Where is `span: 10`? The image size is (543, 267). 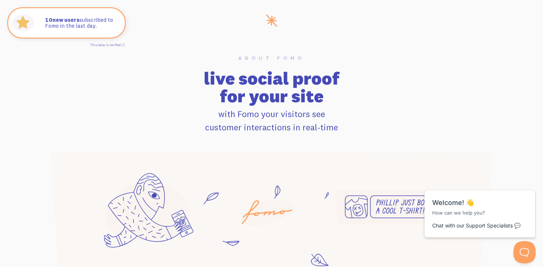
span: 10 is located at coordinates (49, 20).